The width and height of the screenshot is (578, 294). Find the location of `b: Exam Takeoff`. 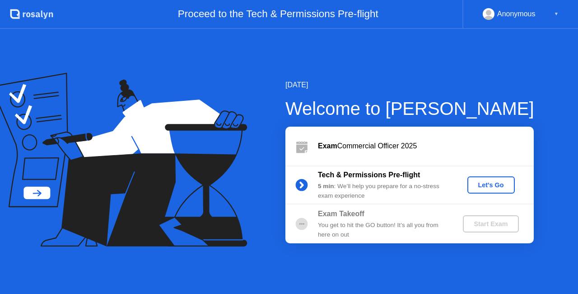

b: Exam Takeoff is located at coordinates (341, 213).